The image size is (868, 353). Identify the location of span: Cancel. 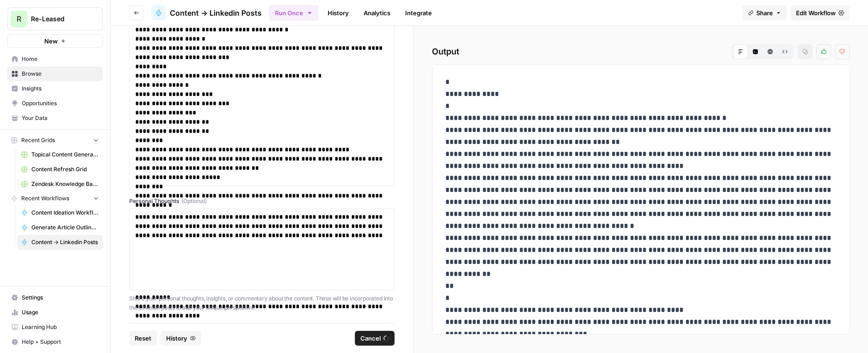
(371, 338).